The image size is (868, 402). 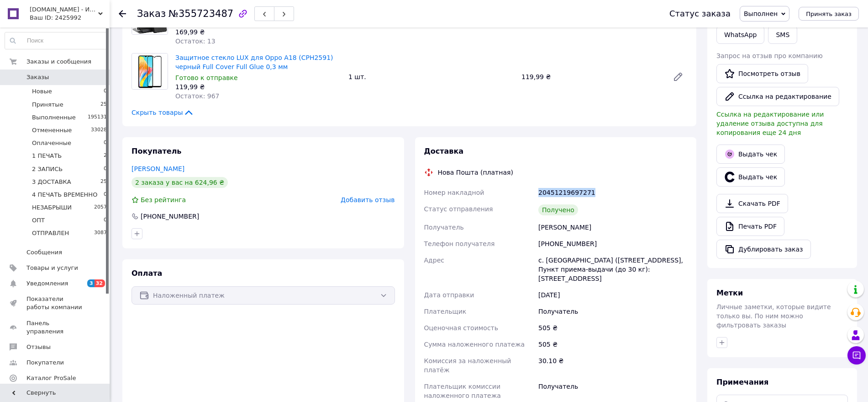 I want to click on a: Редактировать, so click(x=679, y=77).